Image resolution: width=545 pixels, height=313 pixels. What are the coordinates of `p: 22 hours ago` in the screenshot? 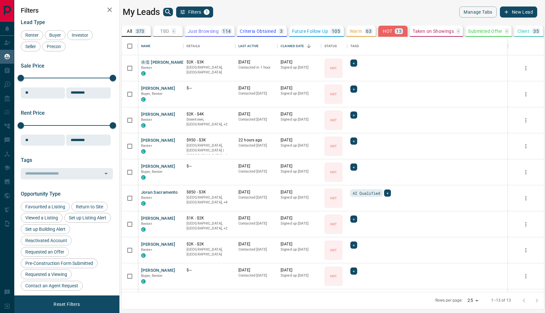 It's located at (256, 140).